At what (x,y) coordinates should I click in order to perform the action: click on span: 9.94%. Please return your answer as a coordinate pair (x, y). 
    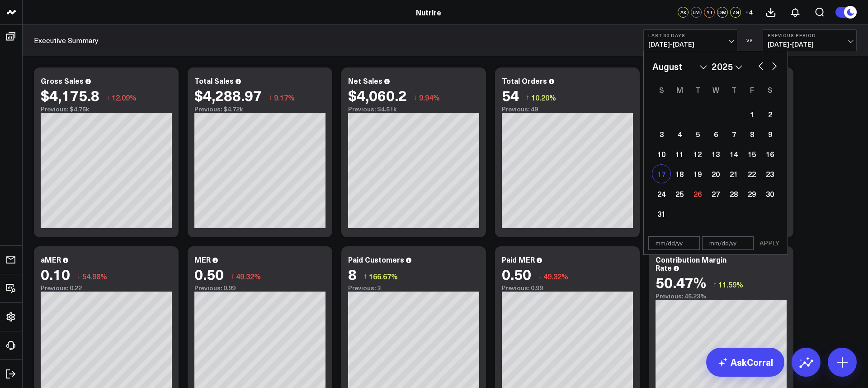
    Looking at the image, I should click on (429, 97).